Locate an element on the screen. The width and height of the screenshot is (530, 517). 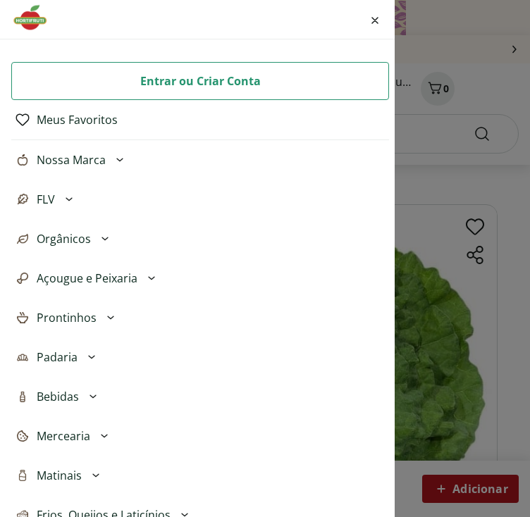
span: Orgânicos is located at coordinates (63, 239).